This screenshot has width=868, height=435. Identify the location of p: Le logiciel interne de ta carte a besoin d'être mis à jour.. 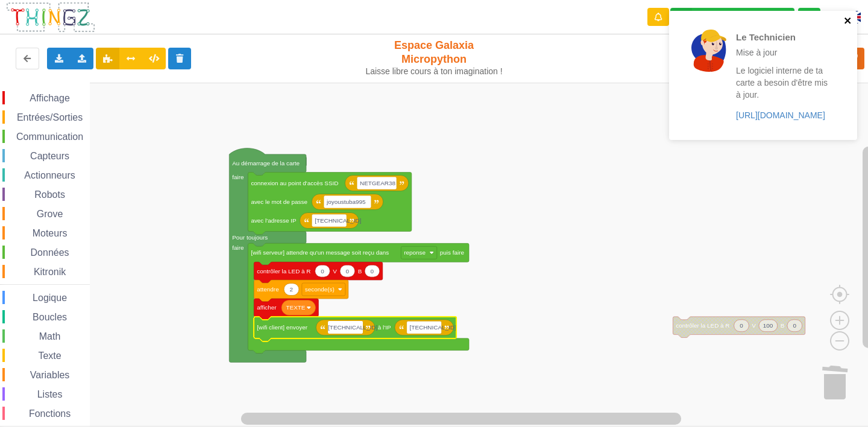
(783, 83).